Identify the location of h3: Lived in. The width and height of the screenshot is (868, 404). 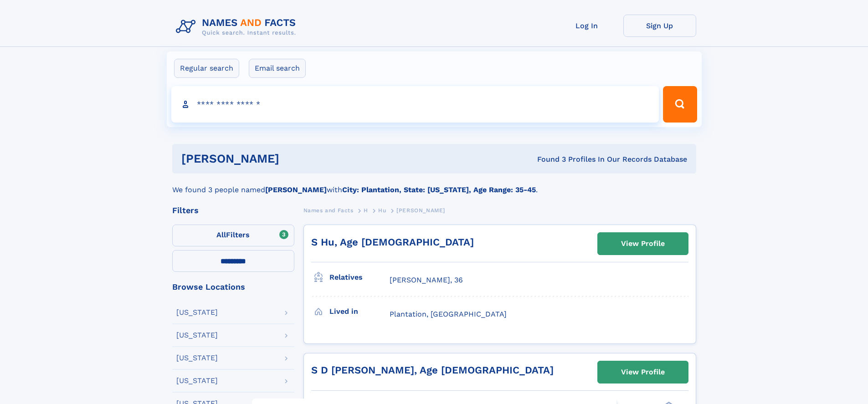
(359, 312).